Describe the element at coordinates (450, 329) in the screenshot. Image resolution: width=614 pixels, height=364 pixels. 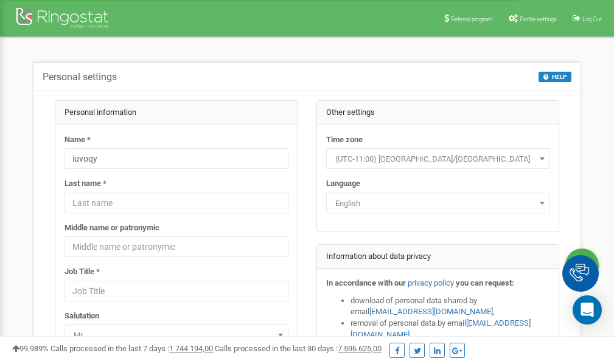
I see `li: removal of personal data by email ,` at that location.